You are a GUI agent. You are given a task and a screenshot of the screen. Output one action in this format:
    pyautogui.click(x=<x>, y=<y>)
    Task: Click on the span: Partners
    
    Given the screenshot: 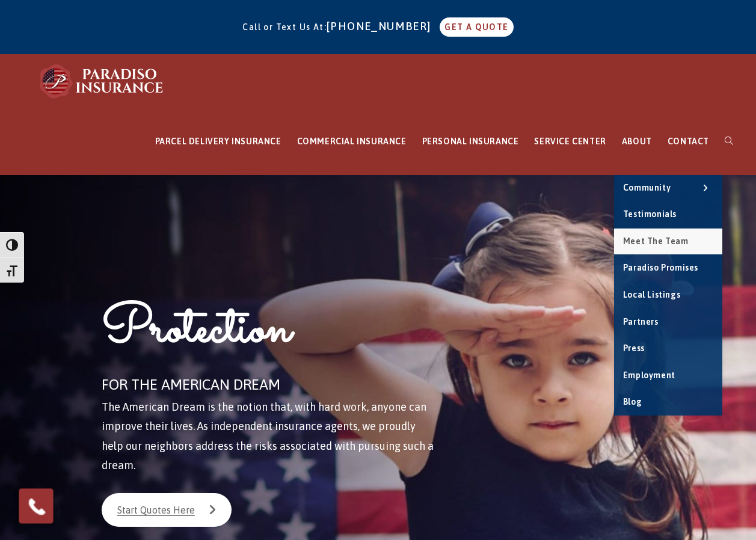 What is the action you would take?
    pyautogui.click(x=641, y=321)
    